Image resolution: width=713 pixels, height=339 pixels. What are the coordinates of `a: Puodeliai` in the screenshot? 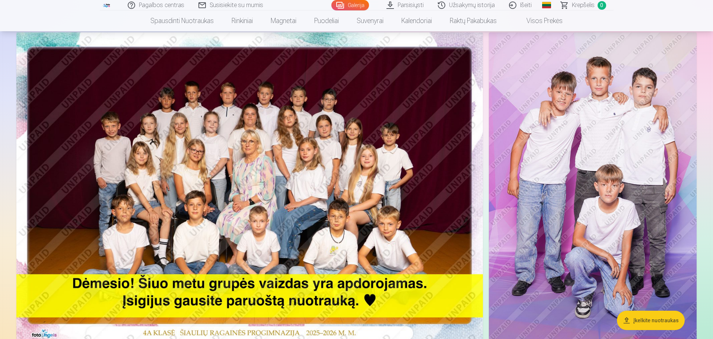 It's located at (326, 21).